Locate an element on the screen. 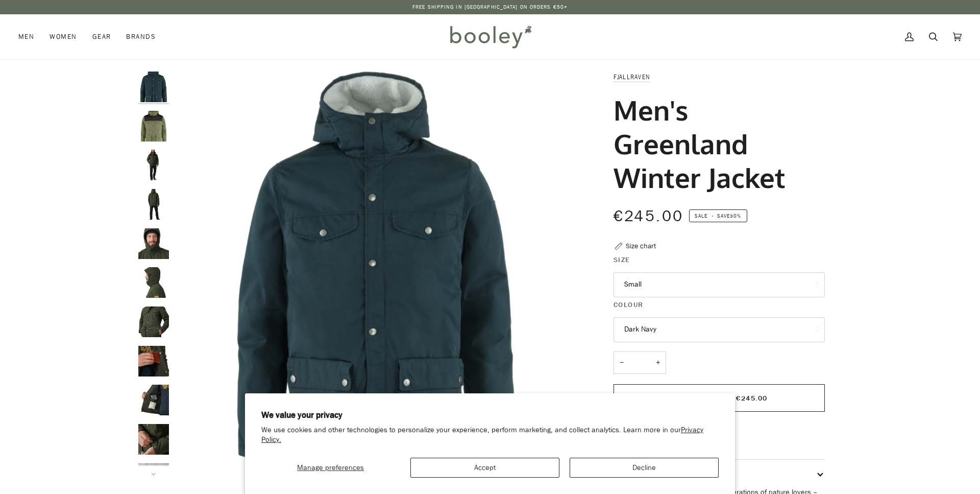 The height and width of the screenshot is (494, 980). div: Fjallraven Men's Greenland Winter Jacket Green / Dark Grey - Booley Galway is located at coordinates (153, 126).